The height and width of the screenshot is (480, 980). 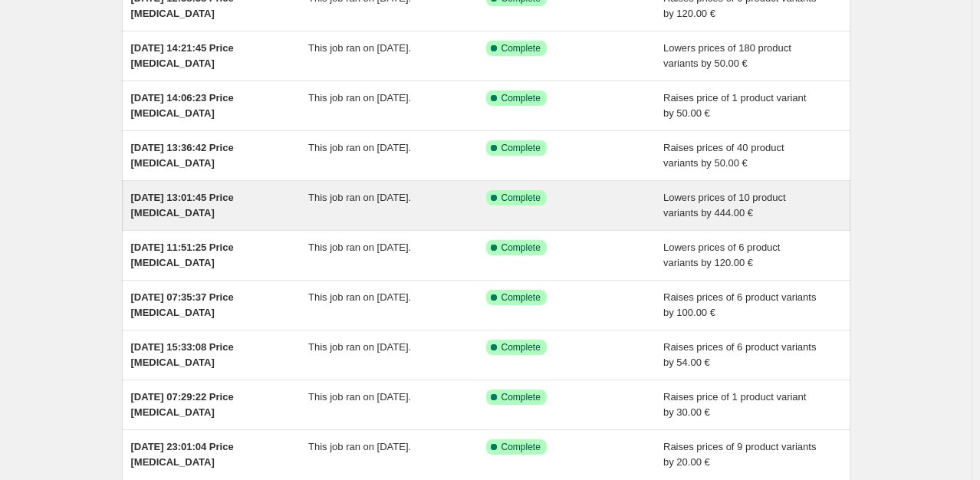 What do you see at coordinates (723, 155) in the screenshot?
I see `span: Raises prices of 40 product variants by 50.00 €` at bounding box center [723, 155].